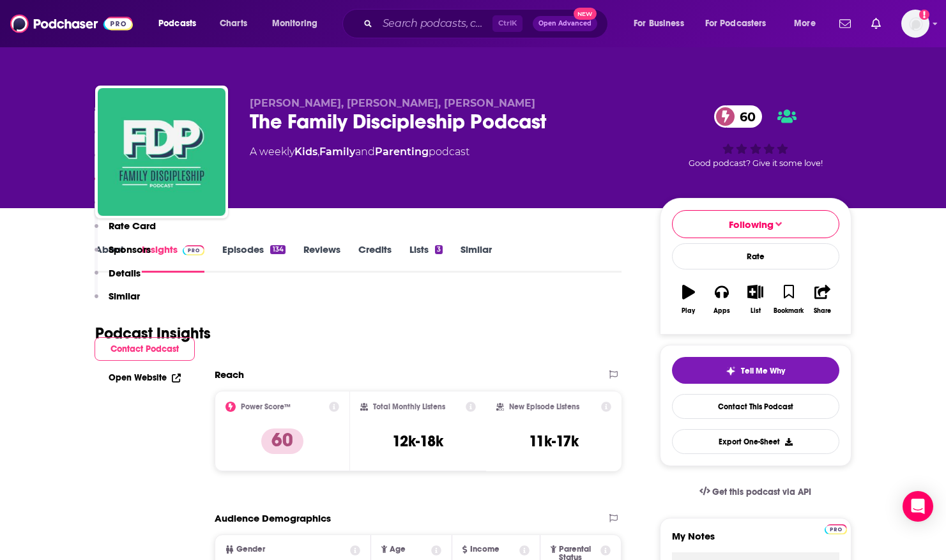 The width and height of the screenshot is (946, 560). Describe the element at coordinates (72, 24) in the screenshot. I see `a: Podchaser - Follow, Share and Rate Podcasts` at that location.